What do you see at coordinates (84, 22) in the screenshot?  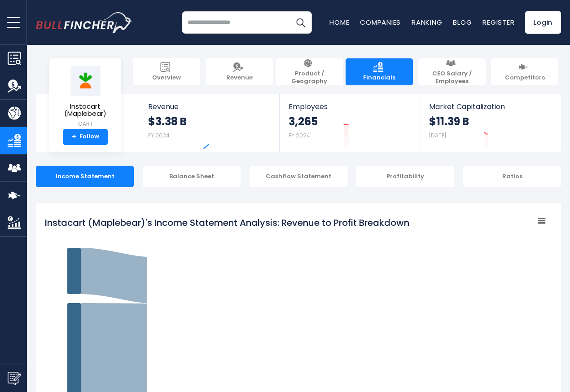 I see `a: Go to homepage` at bounding box center [84, 22].